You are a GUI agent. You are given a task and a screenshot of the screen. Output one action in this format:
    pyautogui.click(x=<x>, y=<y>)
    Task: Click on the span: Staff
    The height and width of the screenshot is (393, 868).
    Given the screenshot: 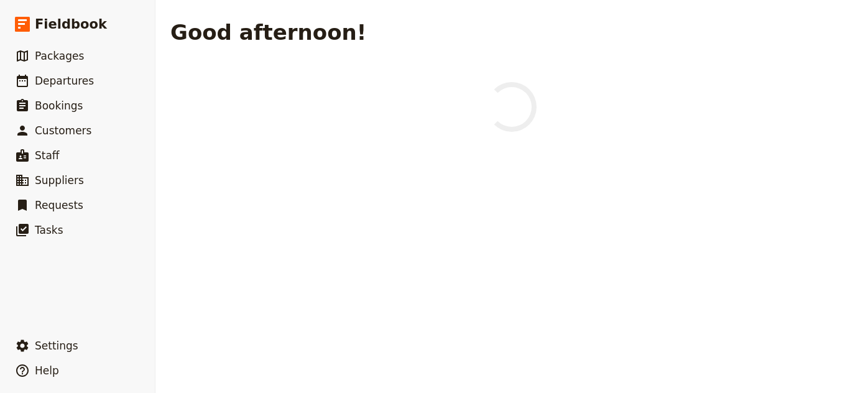 What is the action you would take?
    pyautogui.click(x=47, y=156)
    